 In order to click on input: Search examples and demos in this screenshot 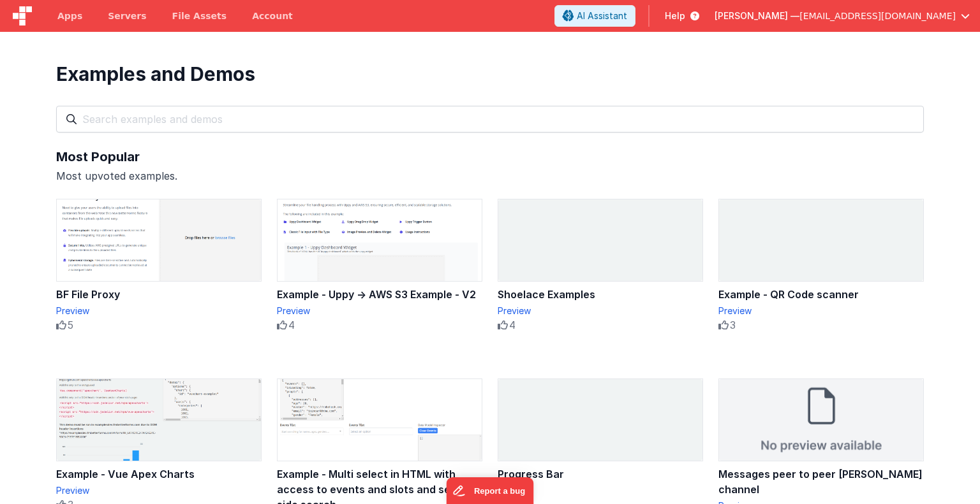, I will do `click(490, 119)`.